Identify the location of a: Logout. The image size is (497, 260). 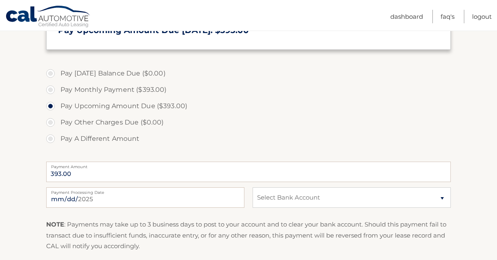
(482, 16).